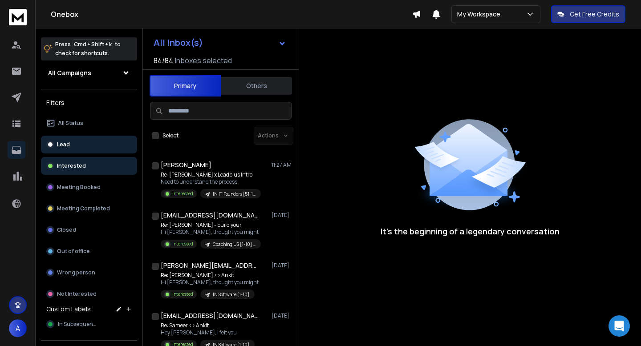 This screenshot has height=346, width=641. I want to click on p: Need to understand the process, so click(211, 182).